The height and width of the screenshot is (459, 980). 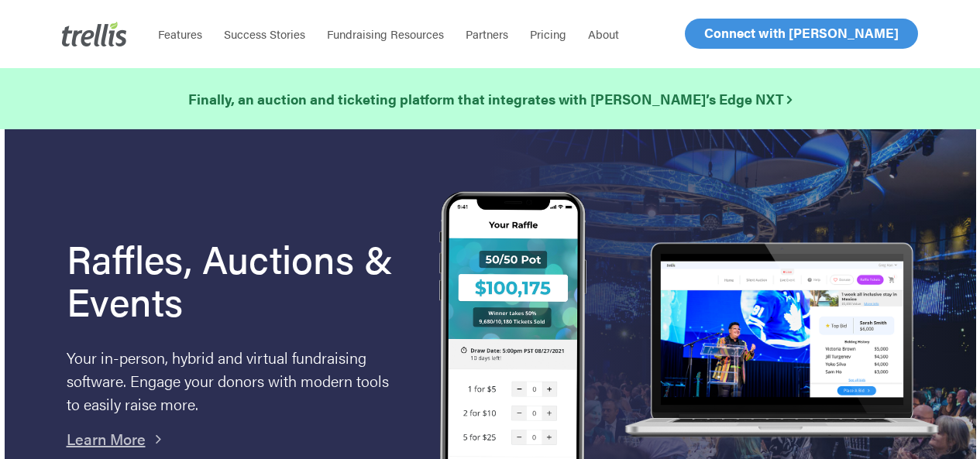 I want to click on a: Fundraising Resources, so click(x=385, y=34).